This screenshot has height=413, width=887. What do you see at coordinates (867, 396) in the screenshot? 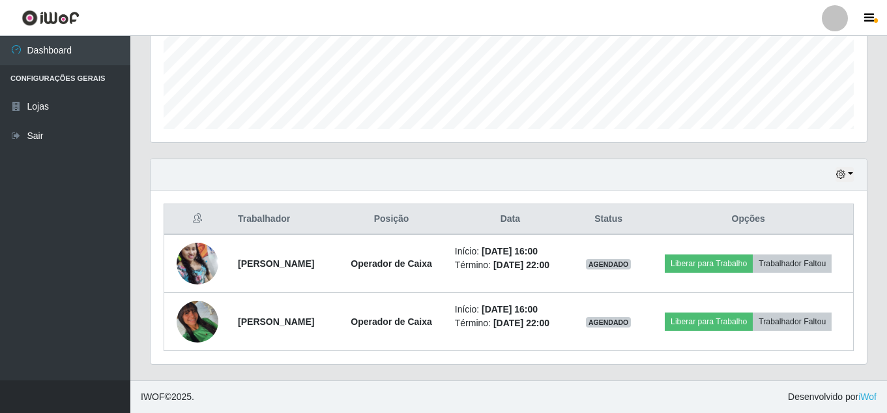
I see `a: iWof` at bounding box center [867, 396].